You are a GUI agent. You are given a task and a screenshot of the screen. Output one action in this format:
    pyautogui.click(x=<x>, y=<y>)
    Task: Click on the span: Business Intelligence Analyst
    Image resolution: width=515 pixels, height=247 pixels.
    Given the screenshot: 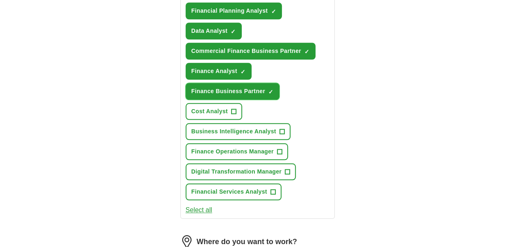 What is the action you would take?
    pyautogui.click(x=234, y=131)
    